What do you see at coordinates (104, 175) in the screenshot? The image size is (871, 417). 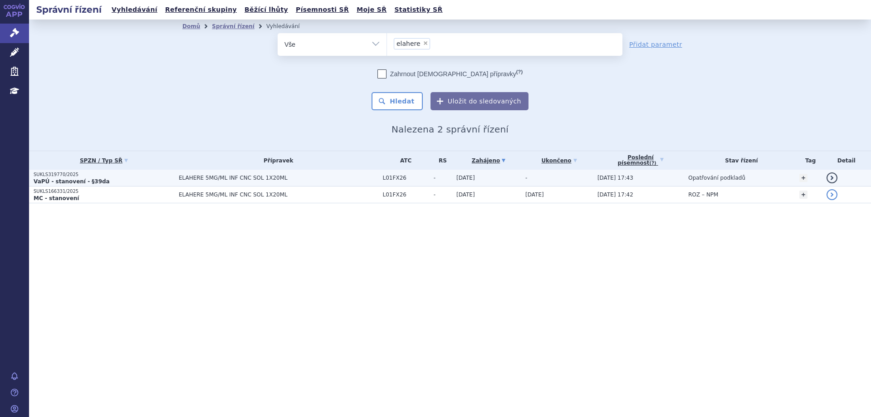 I see `p: SUKLS319770/2025` at bounding box center [104, 175].